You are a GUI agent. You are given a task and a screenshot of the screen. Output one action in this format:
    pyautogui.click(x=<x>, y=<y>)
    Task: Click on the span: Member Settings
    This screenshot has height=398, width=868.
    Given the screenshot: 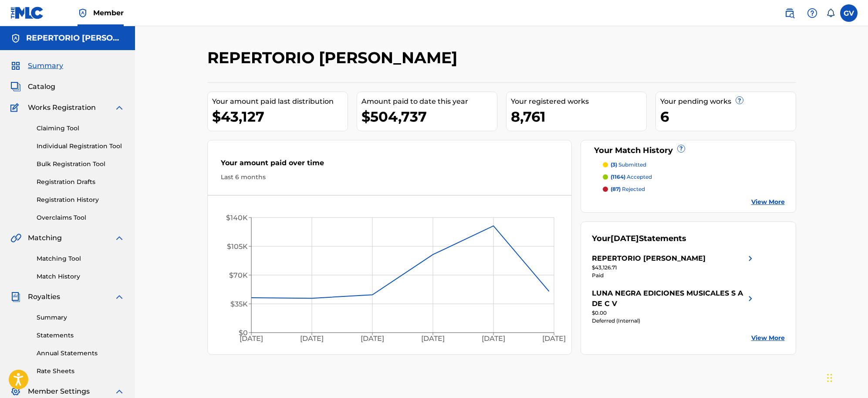 What is the action you would take?
    pyautogui.click(x=59, y=391)
    